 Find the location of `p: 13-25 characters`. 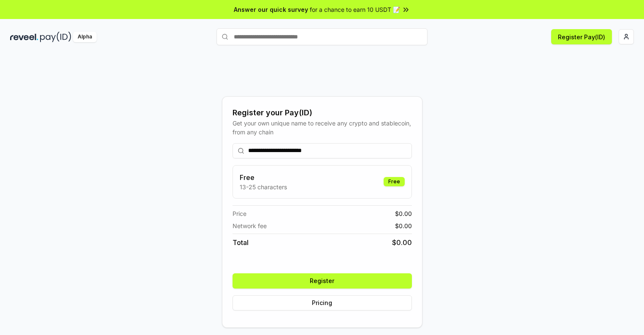

p: 13-25 characters is located at coordinates (264, 187).